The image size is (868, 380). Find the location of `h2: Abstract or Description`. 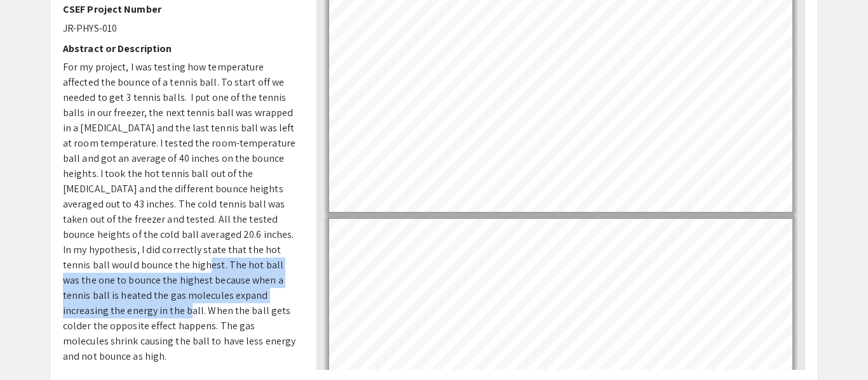

h2: Abstract or Description is located at coordinates (180, 48).